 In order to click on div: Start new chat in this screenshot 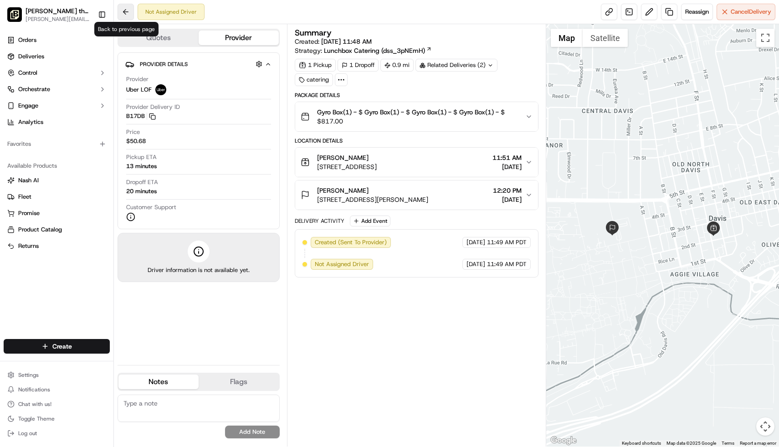, I will do `click(90, 92)`.